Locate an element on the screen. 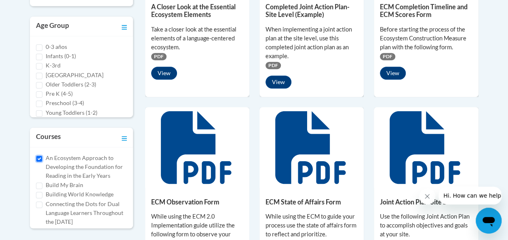  div: Use the following Joint Action Plan to accomplish objectives and goals at your site. is located at coordinates (426, 225).